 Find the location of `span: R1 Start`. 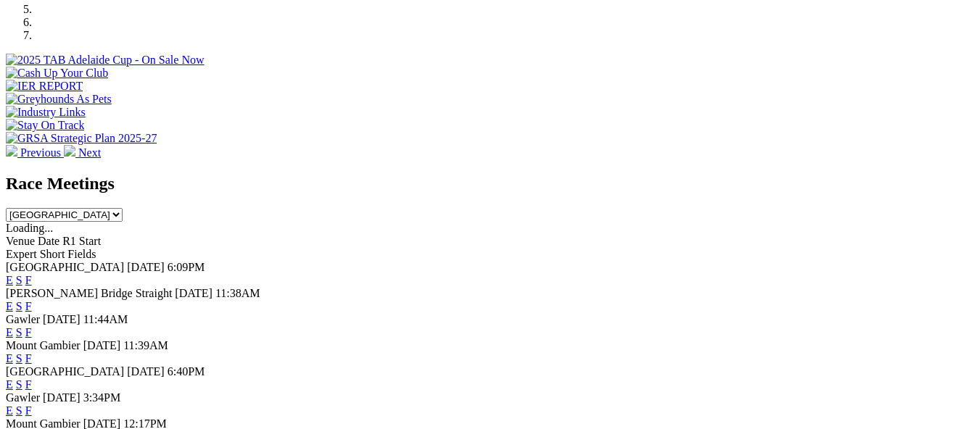

span: R1 Start is located at coordinates (81, 241).